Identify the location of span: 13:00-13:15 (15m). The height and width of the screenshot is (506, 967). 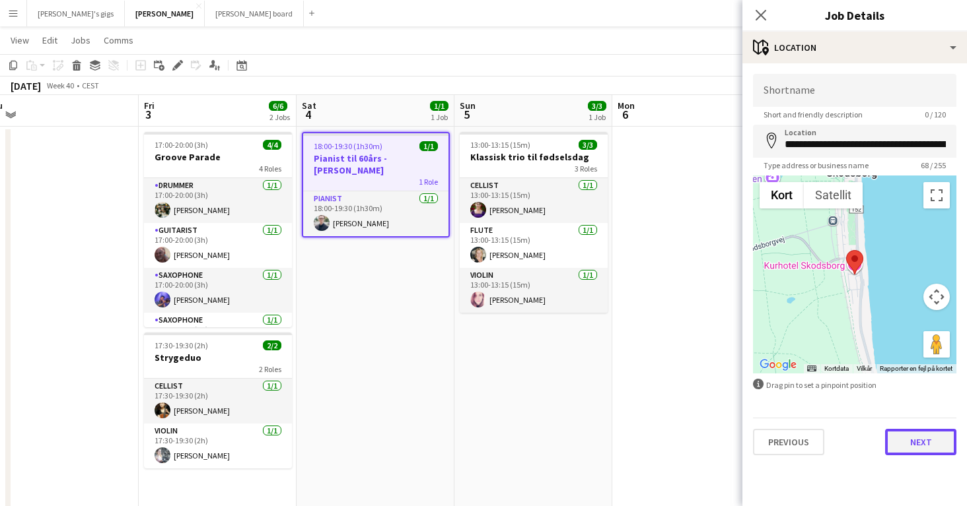
(500, 145).